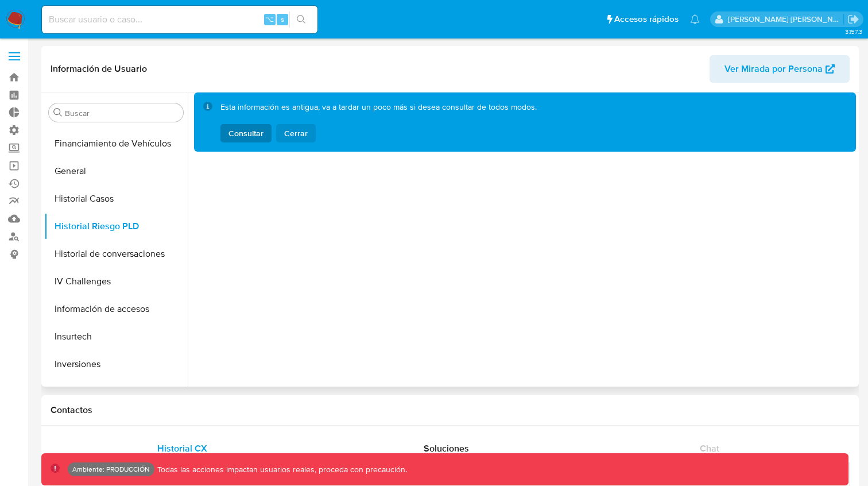 The height and width of the screenshot is (486, 868). What do you see at coordinates (116, 281) in the screenshot?
I see `button: IV Challenges` at bounding box center [116, 281].